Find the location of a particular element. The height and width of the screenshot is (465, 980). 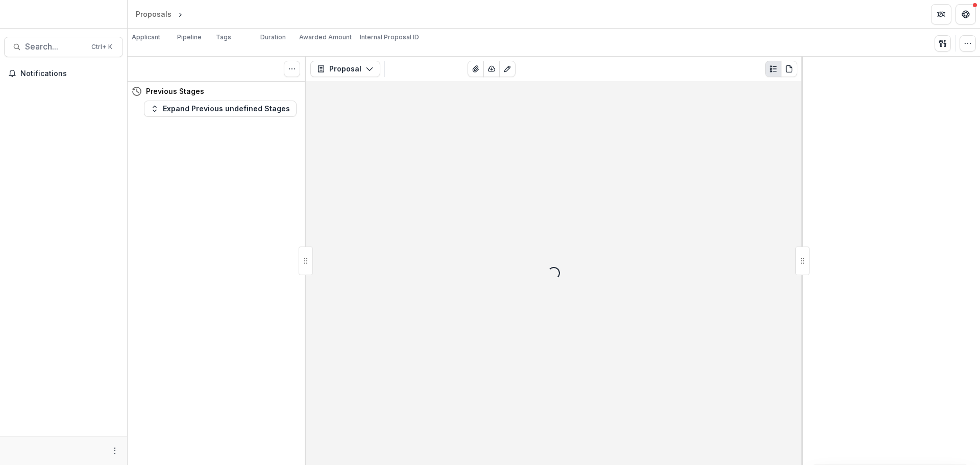

a: Proposals is located at coordinates (153, 14).